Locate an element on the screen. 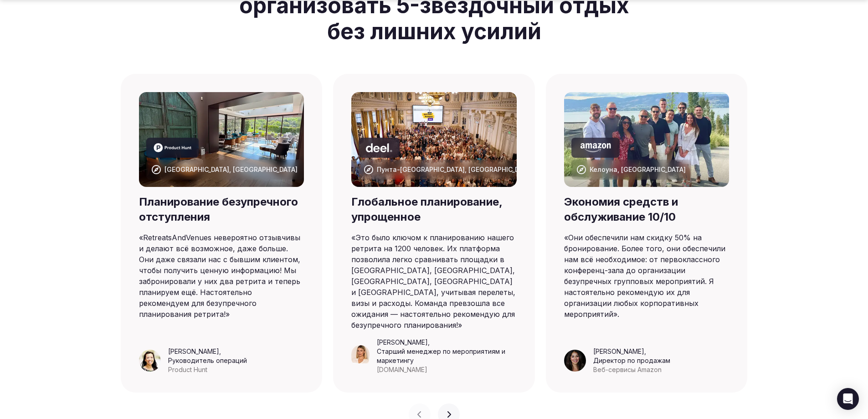 The height and width of the screenshot is (419, 868). font: Экономия средств и обслуживание 10/10 is located at coordinates (621, 209).